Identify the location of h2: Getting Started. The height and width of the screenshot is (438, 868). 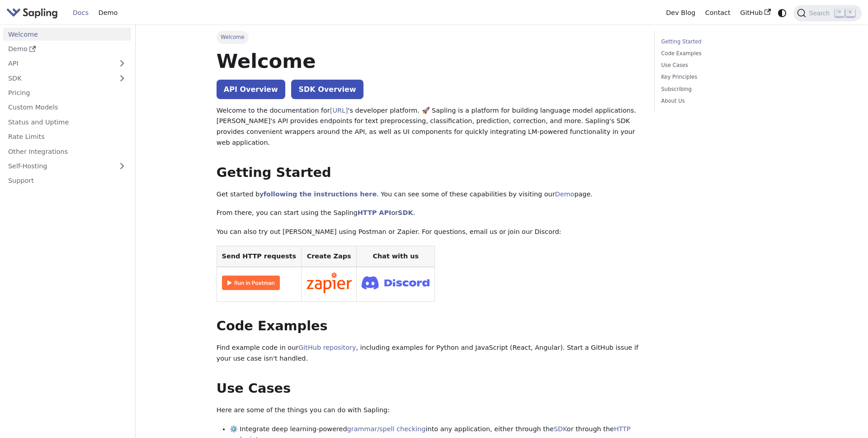
(430, 173).